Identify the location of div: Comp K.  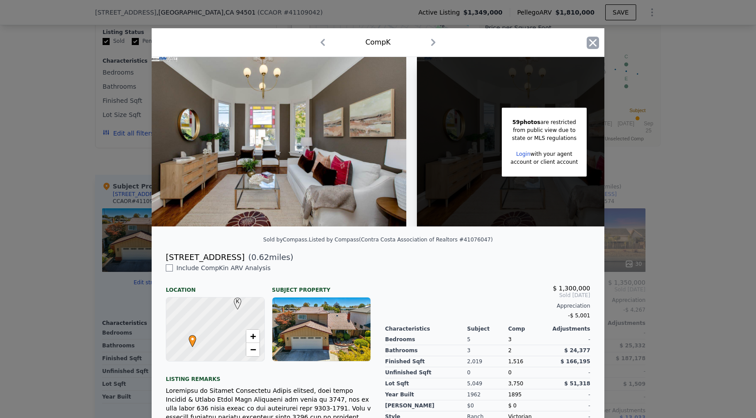
(377, 42).